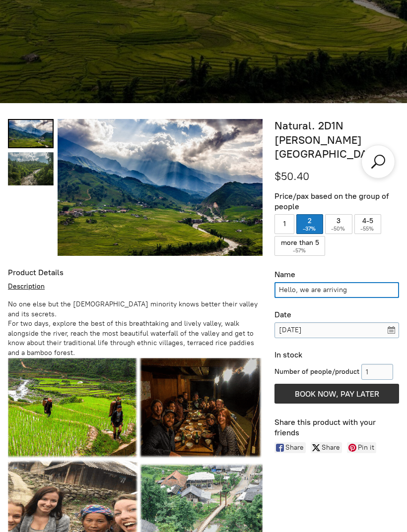 The width and height of the screenshot is (407, 532). I want to click on a: Natural. 2D1N Muong Hoa Valley 0, so click(30, 134).